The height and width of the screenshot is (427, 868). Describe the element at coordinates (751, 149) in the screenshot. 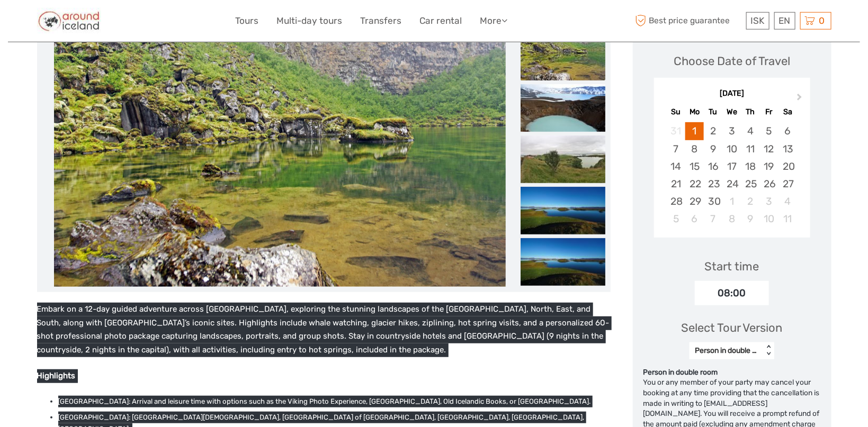

I see `div: Choose Thursday, June 11th, 2026` at that location.